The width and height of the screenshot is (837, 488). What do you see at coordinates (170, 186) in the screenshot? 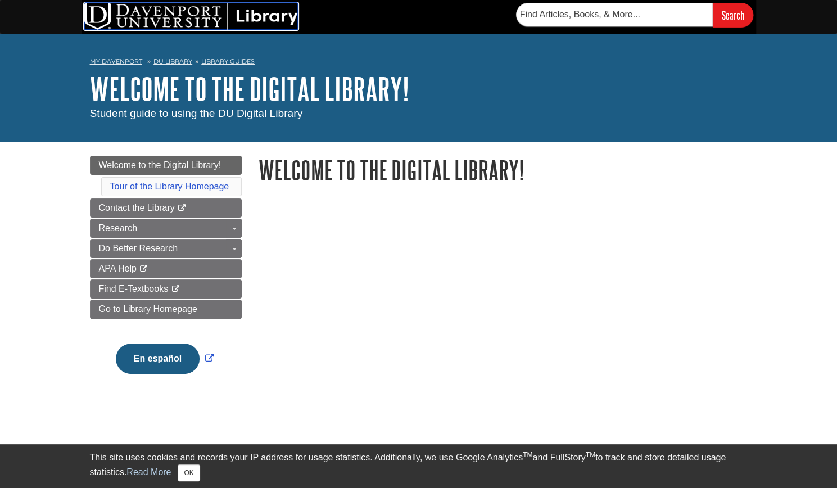
I see `a: Tour of the Library Homepage` at bounding box center [170, 186].